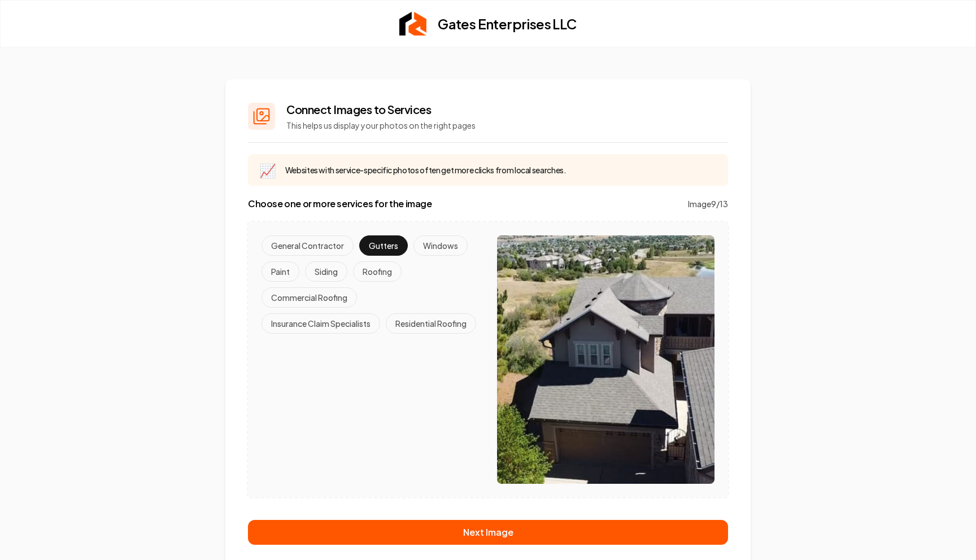  Describe the element at coordinates (431, 324) in the screenshot. I see `button: Residential Roofing` at that location.